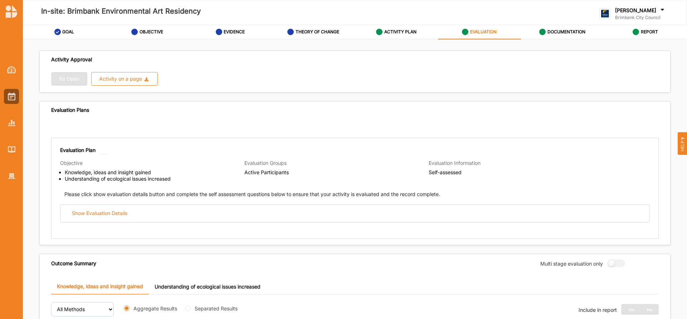  I want to click on div: Please click show evaluation details button and complete the self assessment questions below to e..., so click(355, 194).